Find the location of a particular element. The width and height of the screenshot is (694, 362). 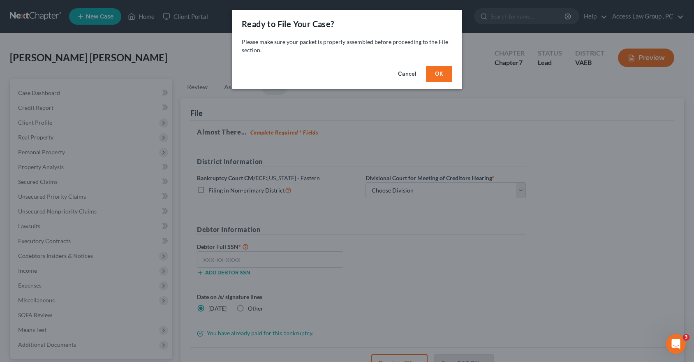

button: Cancel is located at coordinates (407, 74).